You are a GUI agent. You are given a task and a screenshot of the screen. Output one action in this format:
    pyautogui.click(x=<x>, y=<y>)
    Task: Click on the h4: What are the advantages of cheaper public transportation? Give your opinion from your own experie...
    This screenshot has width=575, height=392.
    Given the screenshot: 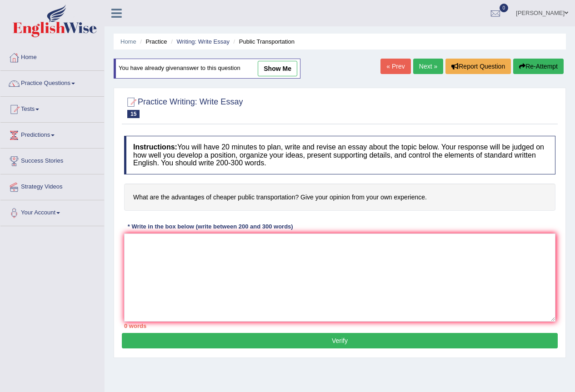 What is the action you would take?
    pyautogui.click(x=339, y=197)
    